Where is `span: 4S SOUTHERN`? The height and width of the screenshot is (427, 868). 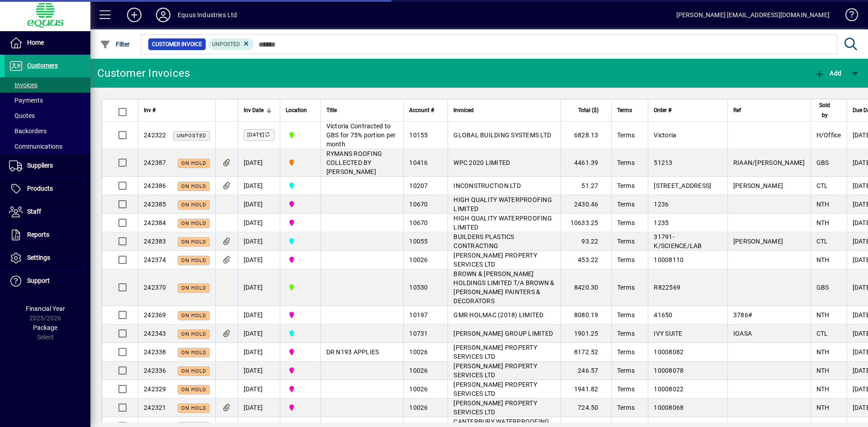
span: 4S SOUTHERN is located at coordinates (300, 162).